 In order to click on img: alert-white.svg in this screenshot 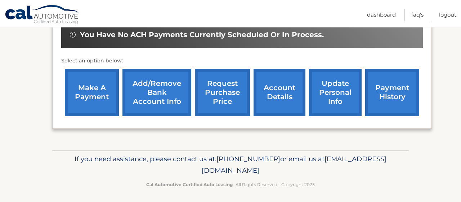, I will do `click(73, 35)`.